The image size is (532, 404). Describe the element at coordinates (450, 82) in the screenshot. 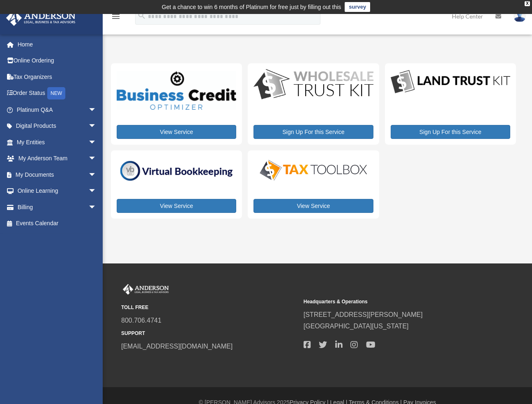

I see `img: LandTrust_lgo-1.jpg` at that location.